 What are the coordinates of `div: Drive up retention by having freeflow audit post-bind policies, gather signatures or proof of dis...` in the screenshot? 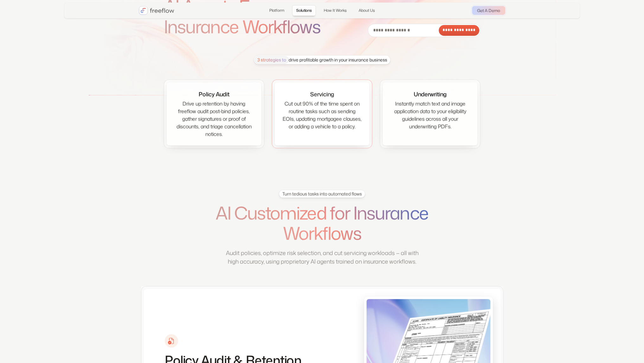 It's located at (214, 119).